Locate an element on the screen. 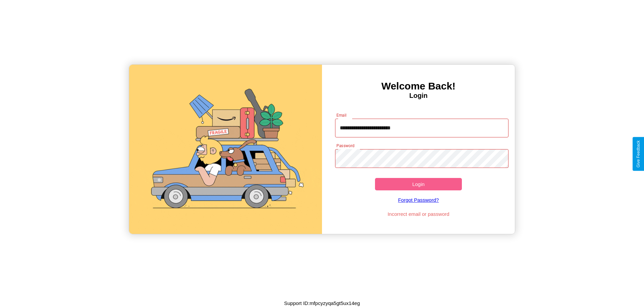 The image size is (644, 308). button: Login is located at coordinates (418, 184).